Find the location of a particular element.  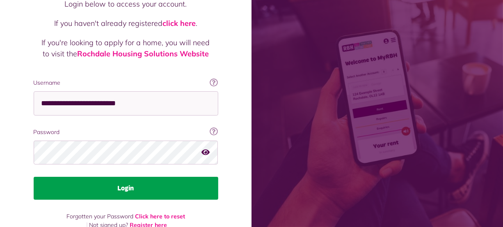

label: Username is located at coordinates (126, 83).